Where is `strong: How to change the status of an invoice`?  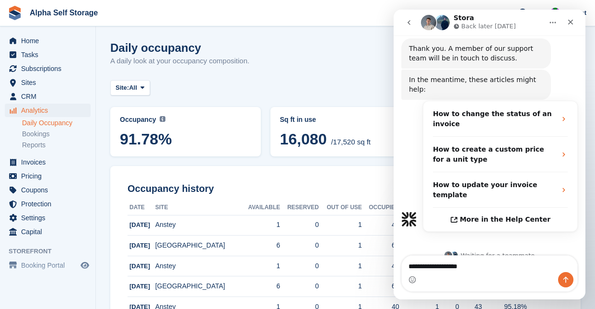
strong: How to change the status of an invoice is located at coordinates (99, 109).